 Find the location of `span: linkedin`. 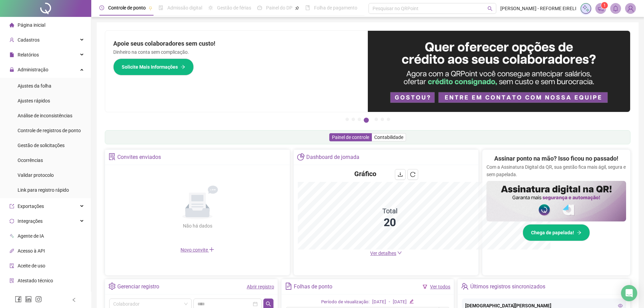

span: linkedin is located at coordinates (28, 300).